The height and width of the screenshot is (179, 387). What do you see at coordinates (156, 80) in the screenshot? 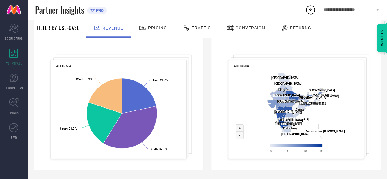
I see `tspan: East` at bounding box center [156, 80].